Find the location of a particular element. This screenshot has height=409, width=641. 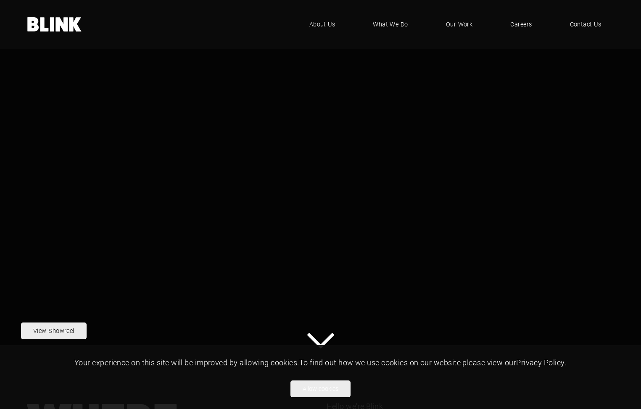

span: About Us is located at coordinates (322, 24).